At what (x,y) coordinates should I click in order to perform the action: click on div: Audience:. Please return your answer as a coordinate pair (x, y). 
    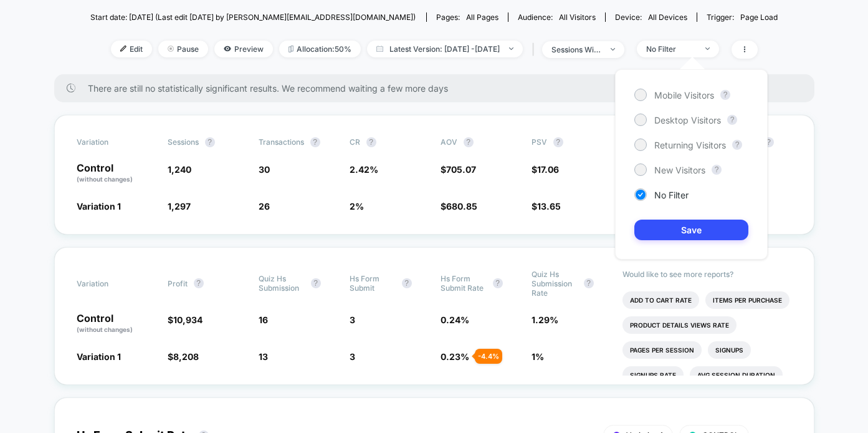
    Looking at the image, I should click on (557, 17).